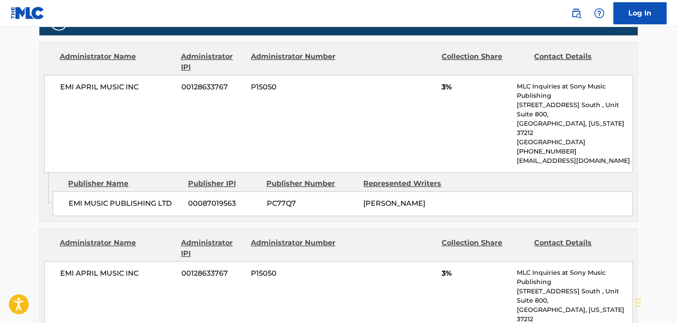  I want to click on img: search, so click(576, 13).